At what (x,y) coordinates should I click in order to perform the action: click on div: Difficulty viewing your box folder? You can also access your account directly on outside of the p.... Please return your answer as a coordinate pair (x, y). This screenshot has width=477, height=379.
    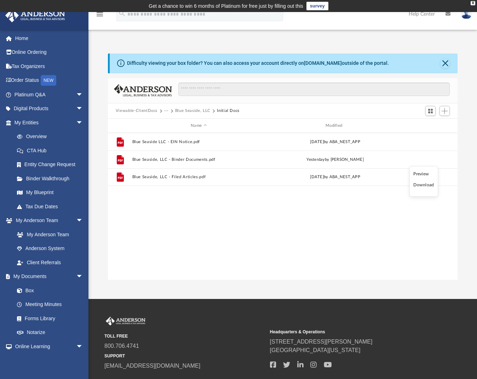
    Looking at the image, I should click on (258, 63).